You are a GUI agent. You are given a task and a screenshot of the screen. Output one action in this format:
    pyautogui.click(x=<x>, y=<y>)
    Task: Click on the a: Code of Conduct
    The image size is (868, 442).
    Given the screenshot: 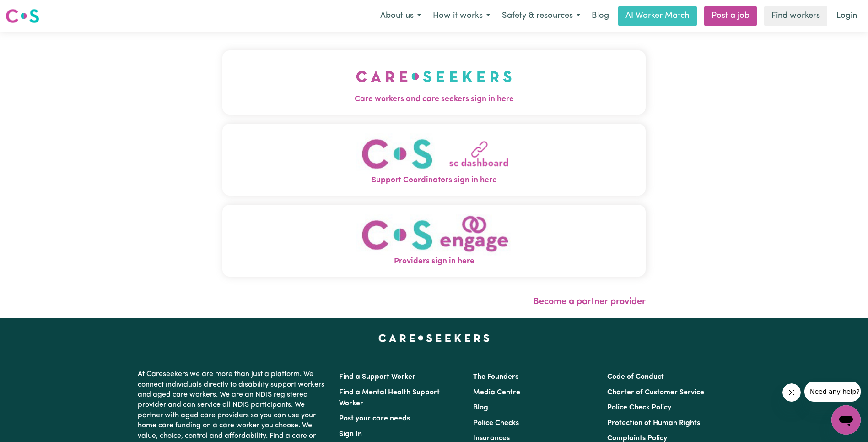 What is the action you would take?
    pyautogui.click(x=635, y=377)
    